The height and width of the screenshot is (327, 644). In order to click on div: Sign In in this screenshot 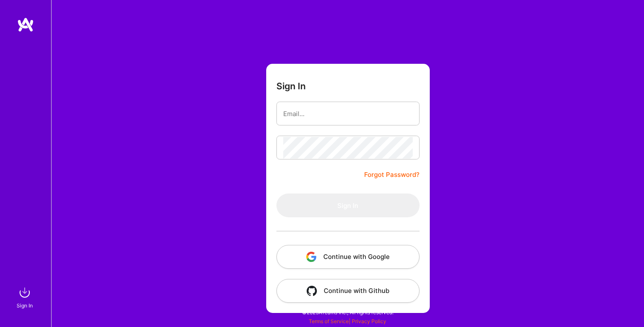, I will do `click(25, 306)`.